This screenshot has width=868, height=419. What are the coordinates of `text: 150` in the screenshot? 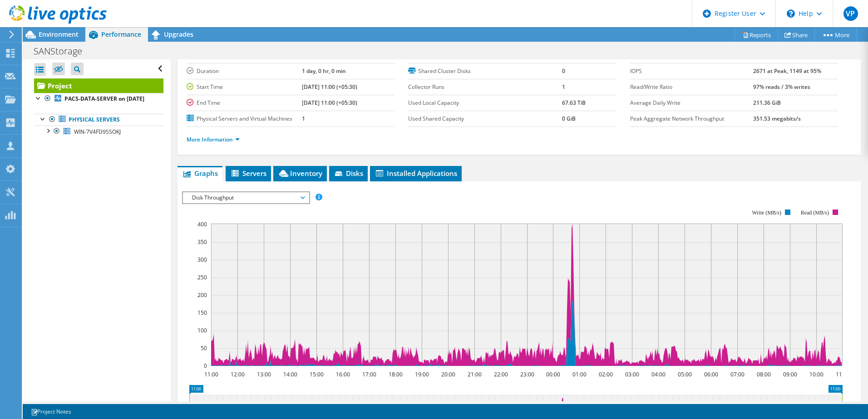 It's located at (202, 313).